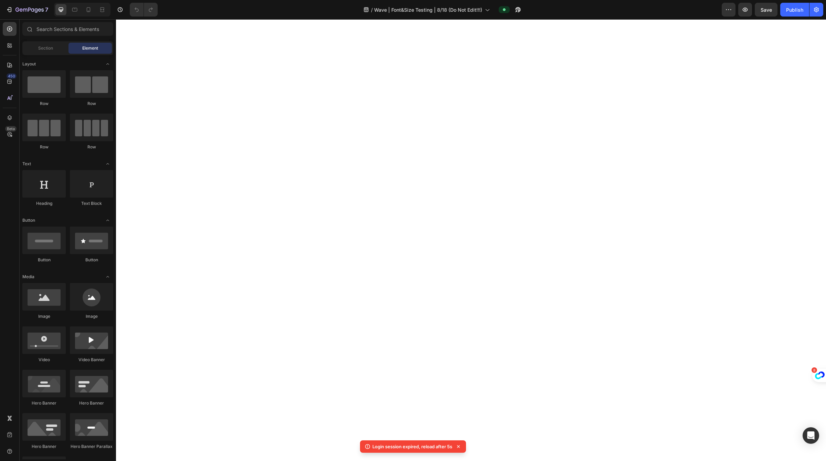  I want to click on p: 7, so click(46, 10).